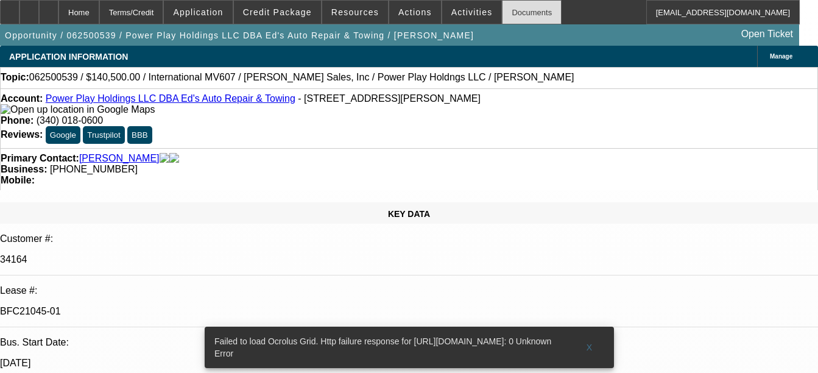  Describe the element at coordinates (277, 12) in the screenshot. I see `span: Credit Package` at that location.